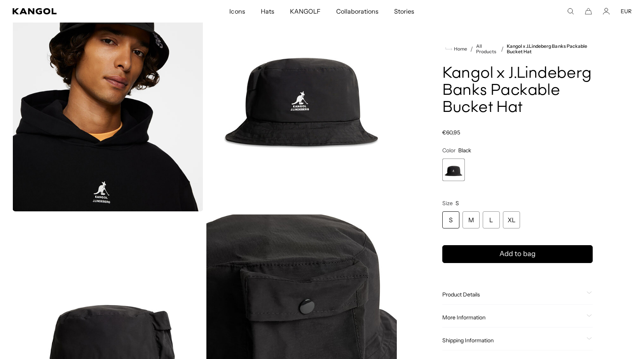  I want to click on h1: Kangol x J.Lindeberg Banks Packable Bucket Hat, so click(517, 91).